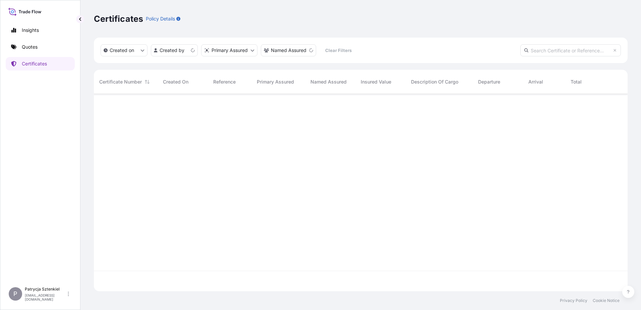 Image resolution: width=641 pixels, height=310 pixels. Describe the element at coordinates (40, 30) in the screenshot. I see `a: Insights` at that location.